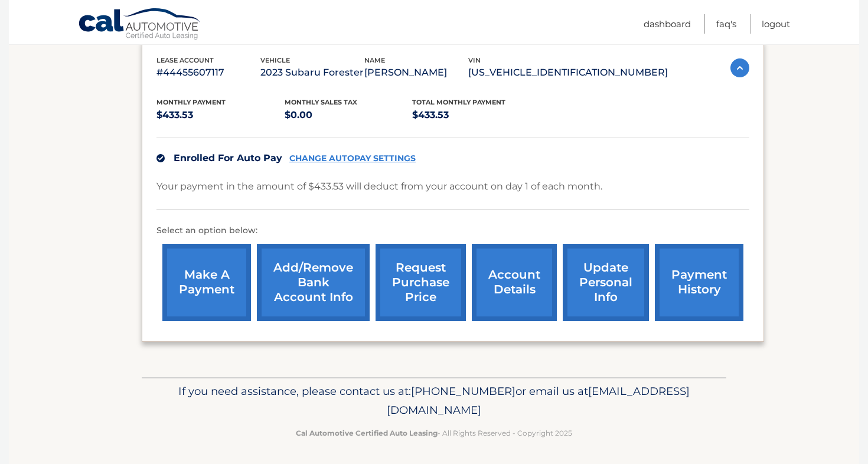 The height and width of the screenshot is (464, 868). I want to click on strong: Cal Automotive Certified Auto Leasing, so click(367, 433).